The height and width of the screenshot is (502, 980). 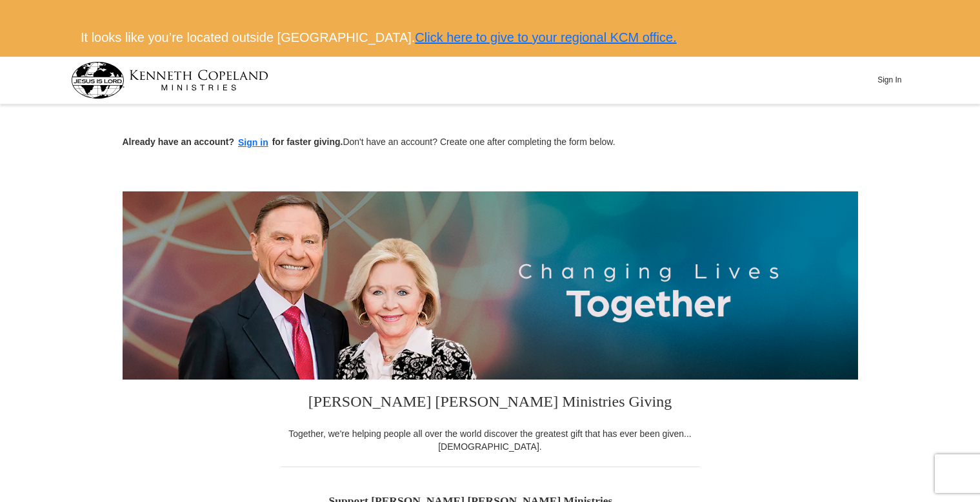 What do you see at coordinates (170, 80) in the screenshot?
I see `img: kcm-header-logo.svg` at bounding box center [170, 80].